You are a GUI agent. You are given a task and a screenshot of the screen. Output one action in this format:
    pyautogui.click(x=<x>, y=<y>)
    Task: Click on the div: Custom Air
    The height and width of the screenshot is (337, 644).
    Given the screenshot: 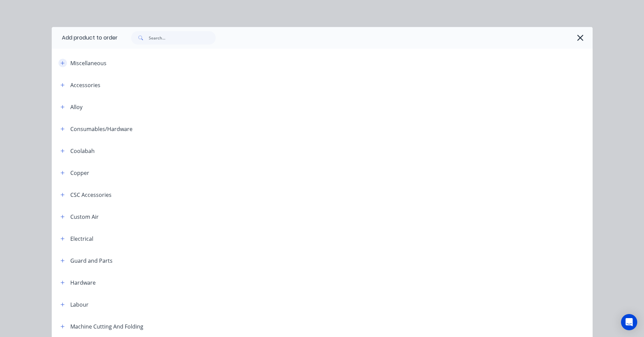 What is the action you would take?
    pyautogui.click(x=84, y=217)
    